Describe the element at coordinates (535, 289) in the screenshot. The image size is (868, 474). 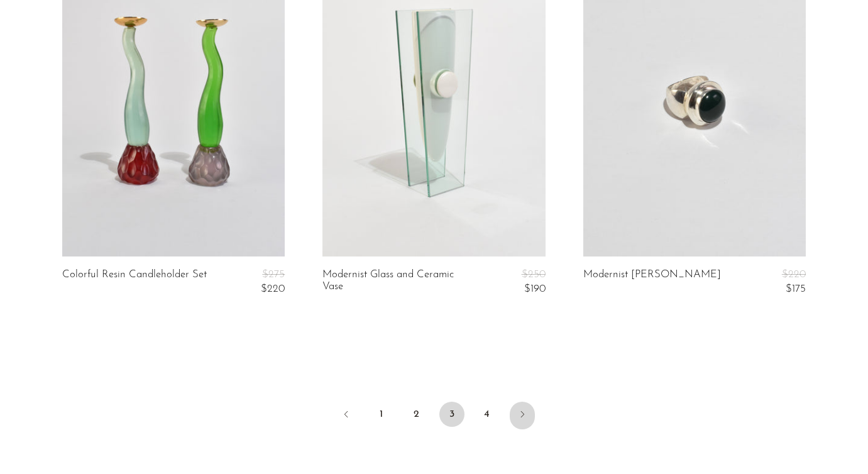
I see `span: $190` at that location.